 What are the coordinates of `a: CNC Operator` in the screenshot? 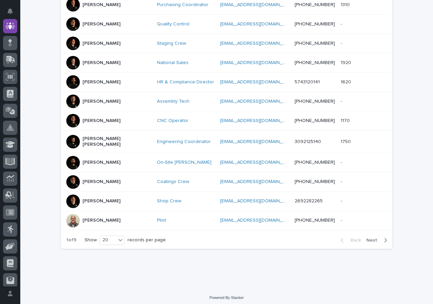 It's located at (173, 120).